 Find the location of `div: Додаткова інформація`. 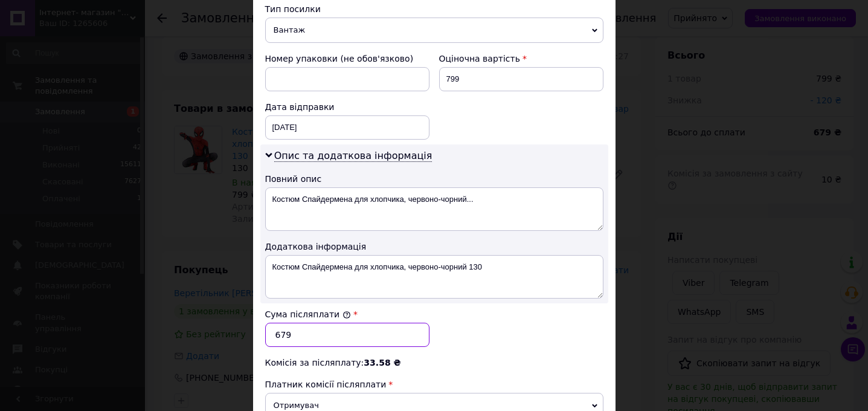

div: Додаткова інформація is located at coordinates (434, 246).